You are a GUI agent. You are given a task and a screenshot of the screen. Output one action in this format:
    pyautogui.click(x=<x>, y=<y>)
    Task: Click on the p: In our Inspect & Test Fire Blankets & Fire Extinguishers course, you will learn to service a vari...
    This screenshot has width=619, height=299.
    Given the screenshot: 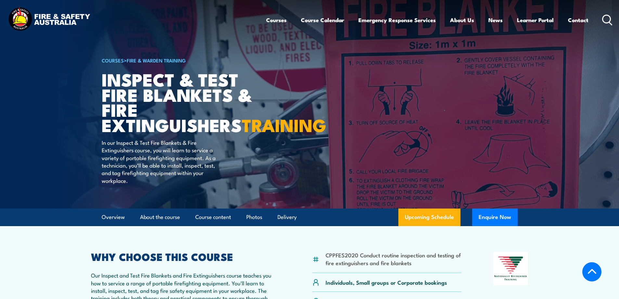 What is the action you would take?
    pyautogui.click(x=161, y=161)
    